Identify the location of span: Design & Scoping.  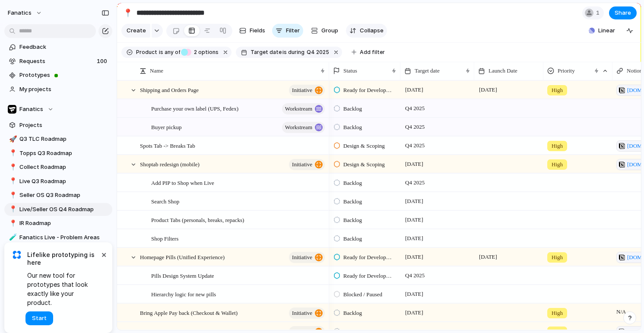
(364, 146).